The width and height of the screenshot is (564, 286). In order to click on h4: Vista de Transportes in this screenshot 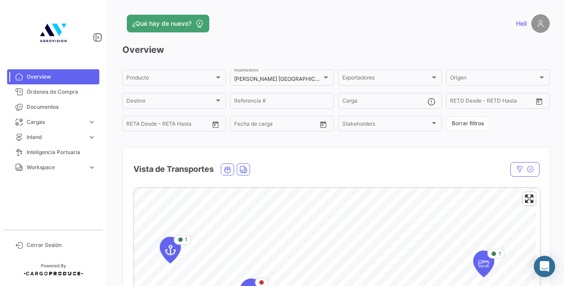, I will do `click(174, 169)`.